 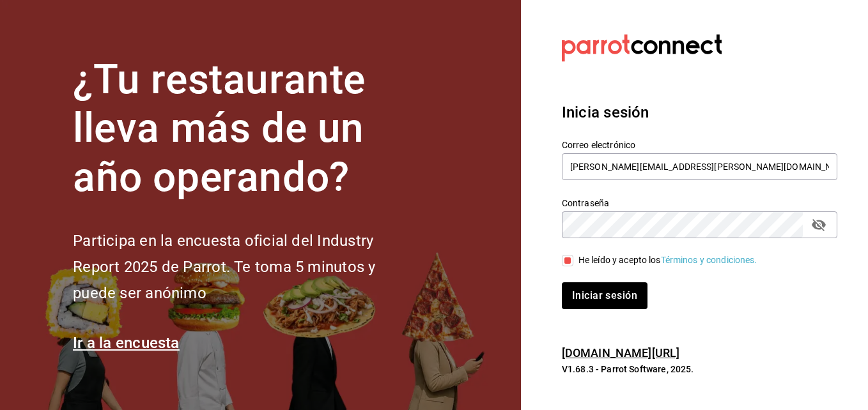 What do you see at coordinates (246, 267) in the screenshot?
I see `h2: Participa en la encuesta oficial del Industry Report 2025 de Parrot. Te toma 5 minutos y puede se...` at bounding box center [246, 267].